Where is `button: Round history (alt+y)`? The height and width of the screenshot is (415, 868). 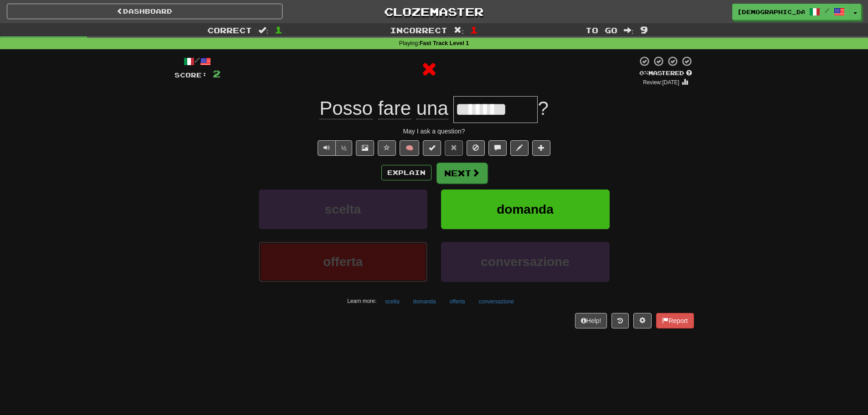
button: Round history (alt+y) is located at coordinates (620, 321).